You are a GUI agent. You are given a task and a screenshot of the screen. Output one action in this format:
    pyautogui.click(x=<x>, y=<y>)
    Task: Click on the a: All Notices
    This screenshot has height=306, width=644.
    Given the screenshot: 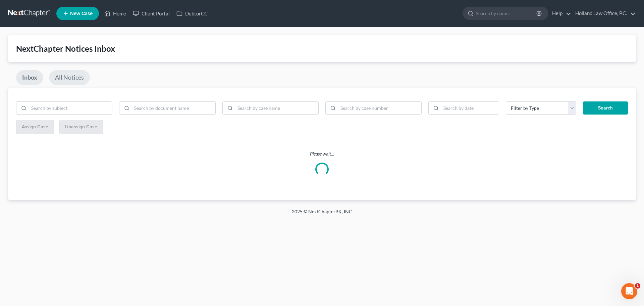 What is the action you would take?
    pyautogui.click(x=69, y=78)
    